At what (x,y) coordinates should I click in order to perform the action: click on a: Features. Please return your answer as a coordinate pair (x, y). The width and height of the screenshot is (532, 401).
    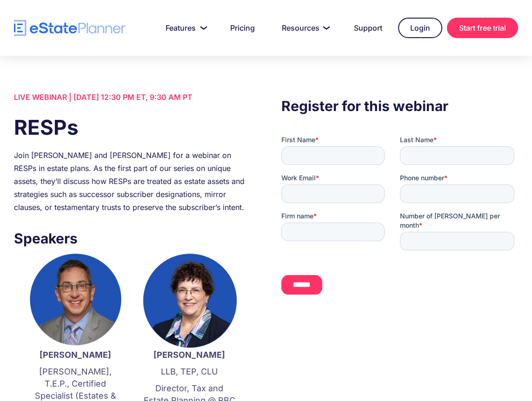
    Looking at the image, I should click on (184, 28).